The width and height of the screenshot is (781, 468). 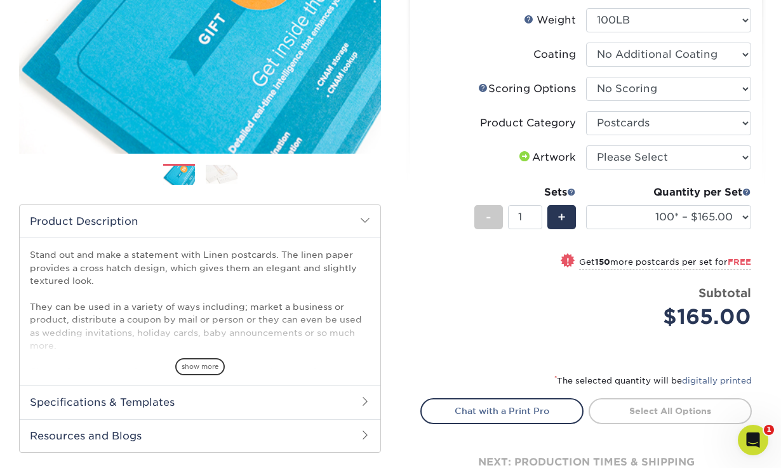 What do you see at coordinates (527, 89) in the screenshot?
I see `div: Scoring Options` at bounding box center [527, 89].